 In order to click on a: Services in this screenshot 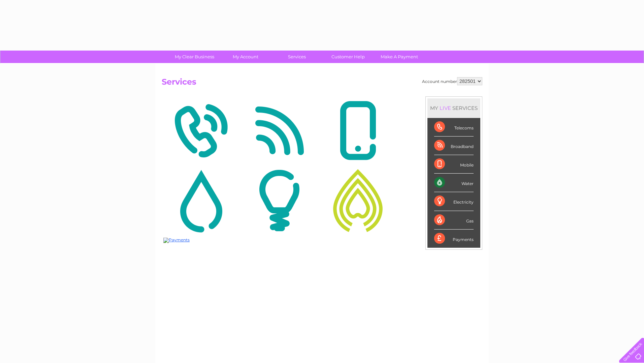, I will do `click(297, 57)`.